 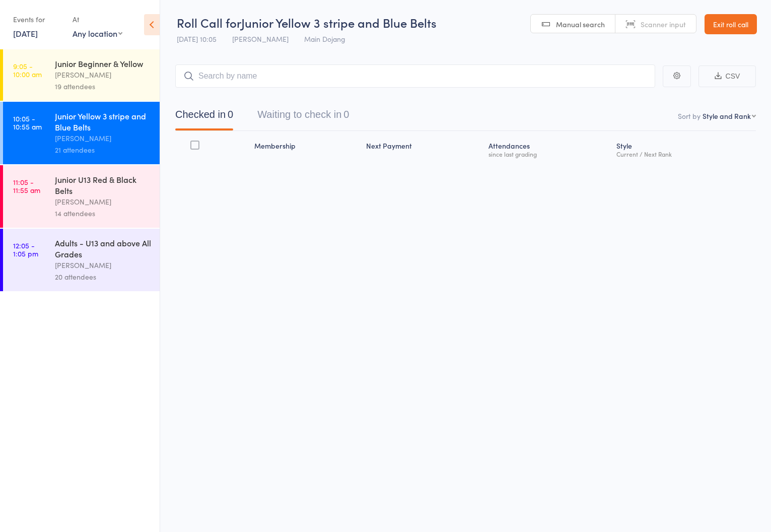 I want to click on time: 12:05 - 1:05 pm, so click(x=25, y=249).